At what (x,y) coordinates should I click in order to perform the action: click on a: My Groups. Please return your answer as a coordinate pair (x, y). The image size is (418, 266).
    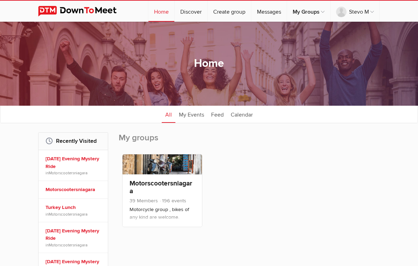
    Looking at the image, I should click on (309, 11).